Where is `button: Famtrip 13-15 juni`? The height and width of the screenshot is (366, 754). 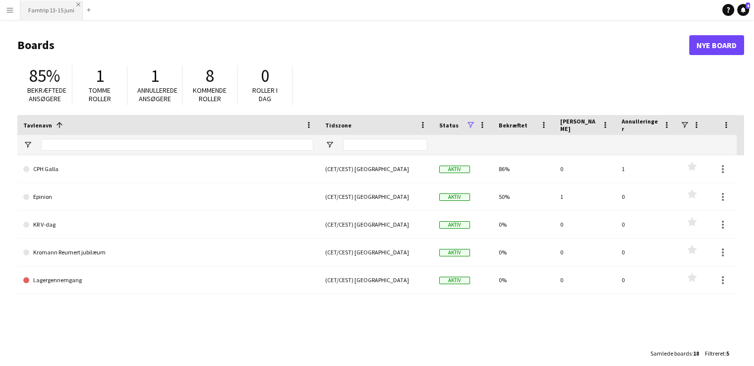 button: Famtrip 13-15 juni is located at coordinates (52, 10).